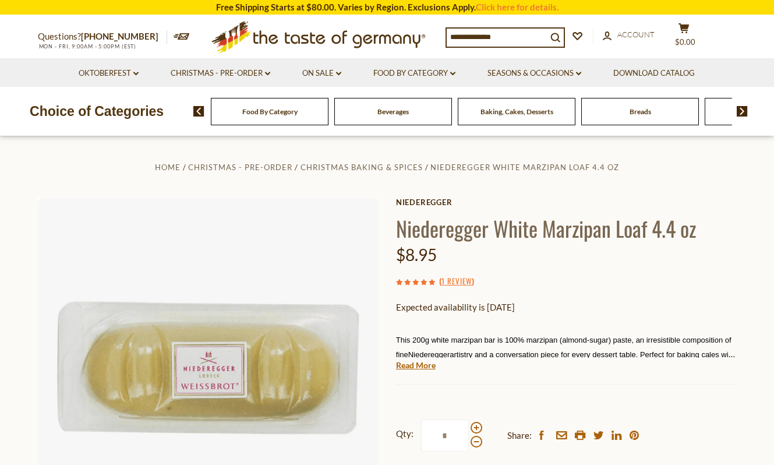  I want to click on a: Account, so click(628, 35).